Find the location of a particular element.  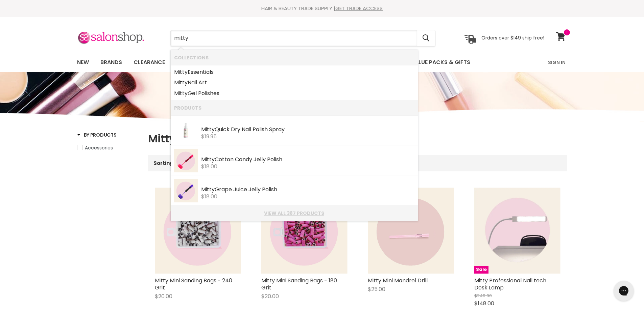

li: Collections is located at coordinates (294, 57).